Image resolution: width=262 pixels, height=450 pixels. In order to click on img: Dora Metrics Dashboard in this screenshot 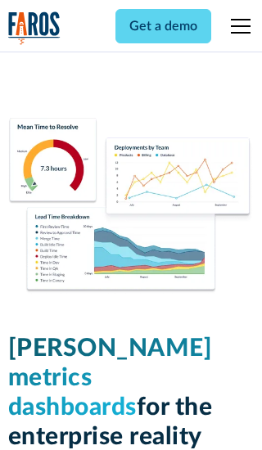, I will do `click(131, 206)`.